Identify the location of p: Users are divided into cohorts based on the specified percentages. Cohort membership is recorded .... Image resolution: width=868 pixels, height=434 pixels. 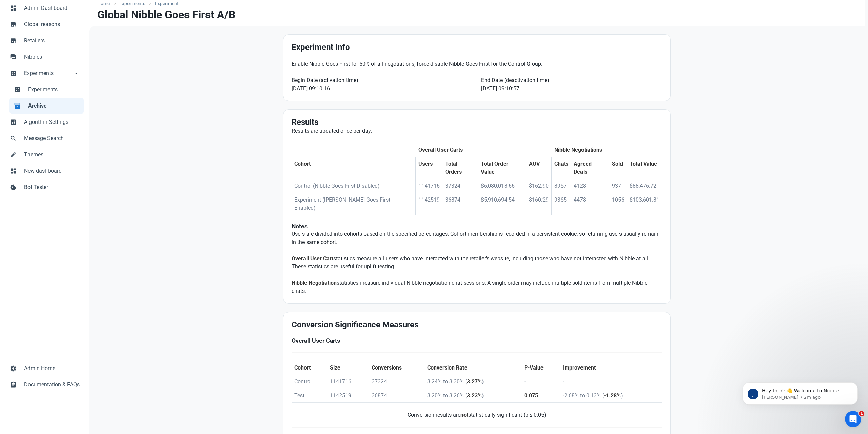
(477, 238).